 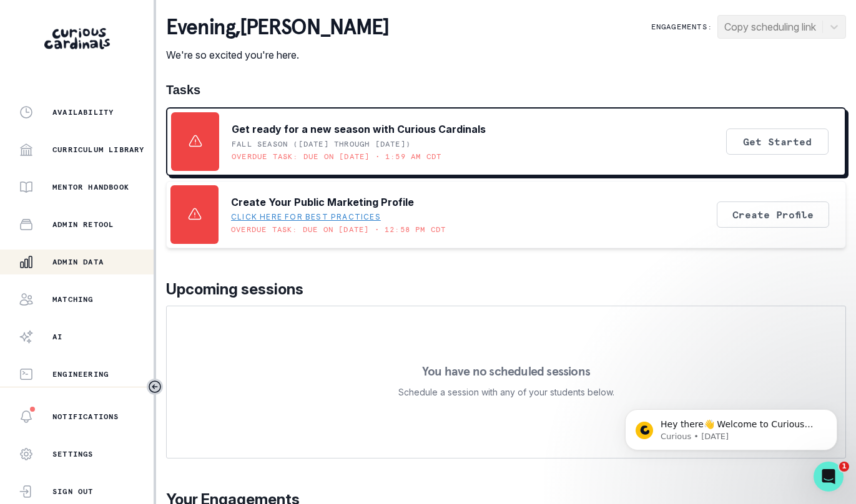 I want to click on a: Click here for best practices, so click(x=306, y=217).